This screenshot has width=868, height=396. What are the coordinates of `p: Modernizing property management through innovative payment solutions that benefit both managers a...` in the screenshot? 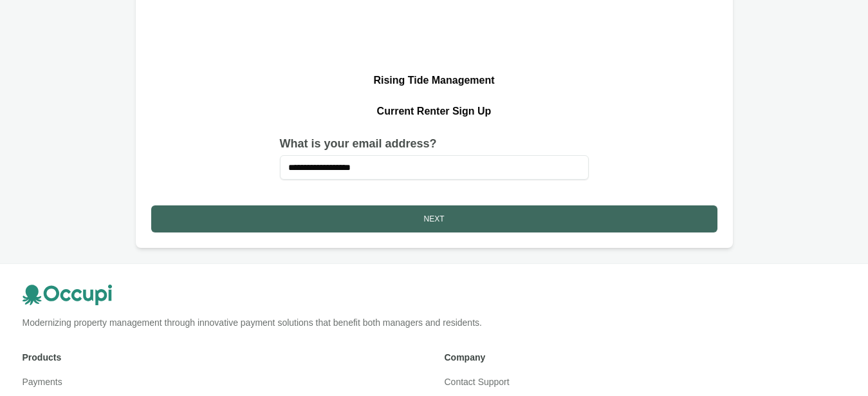 It's located at (434, 322).